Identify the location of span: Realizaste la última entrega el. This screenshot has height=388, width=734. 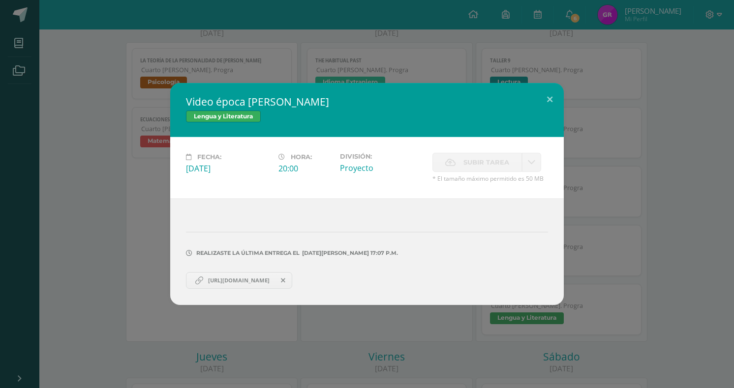
(248, 253).